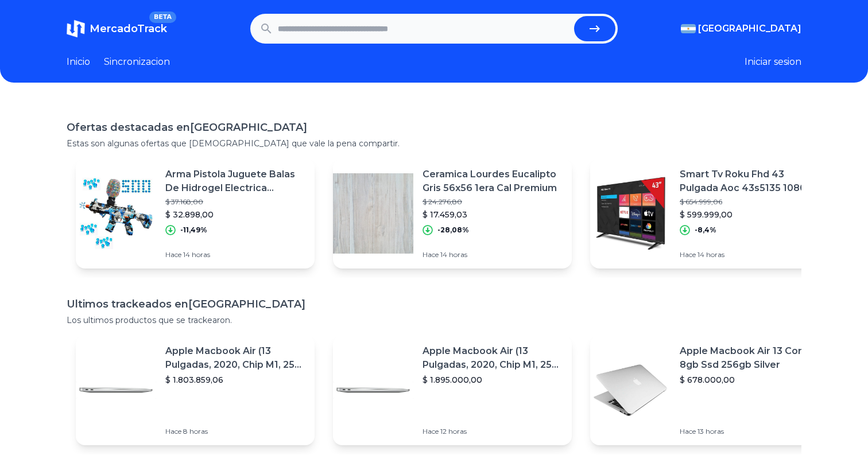 The height and width of the screenshot is (455, 868). I want to click on p: $ 1.895.000,00, so click(492, 380).